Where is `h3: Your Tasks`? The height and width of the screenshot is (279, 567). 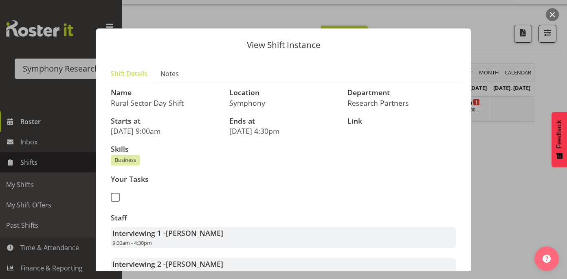 h3: Your Tasks is located at coordinates (195, 180).